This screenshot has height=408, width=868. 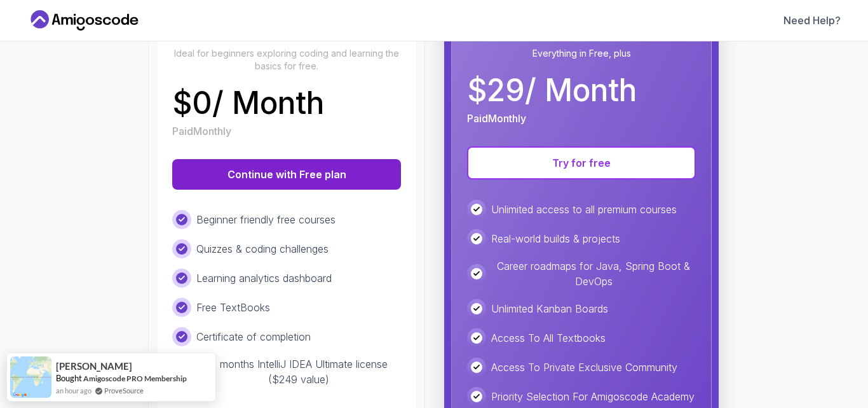 I want to click on span: Bought, so click(x=68, y=378).